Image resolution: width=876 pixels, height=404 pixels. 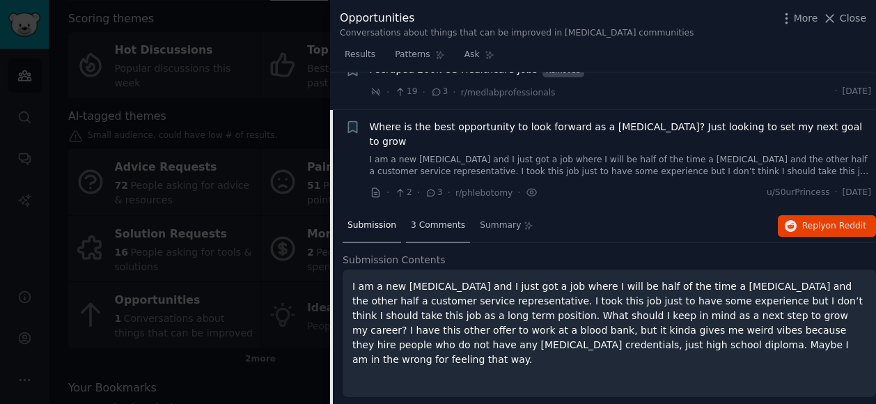 What do you see at coordinates (853, 18) in the screenshot?
I see `span: Close` at bounding box center [853, 18].